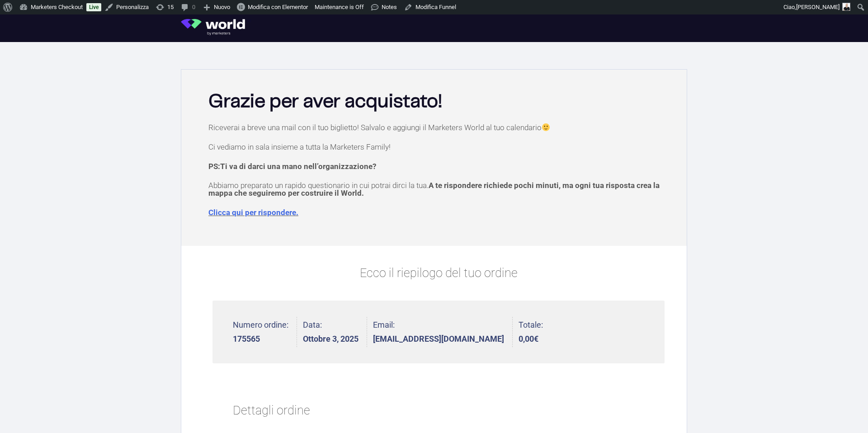 The width and height of the screenshot is (868, 433). Describe the element at coordinates (439, 411) in the screenshot. I see `h2: Dettagli ordine` at that location.